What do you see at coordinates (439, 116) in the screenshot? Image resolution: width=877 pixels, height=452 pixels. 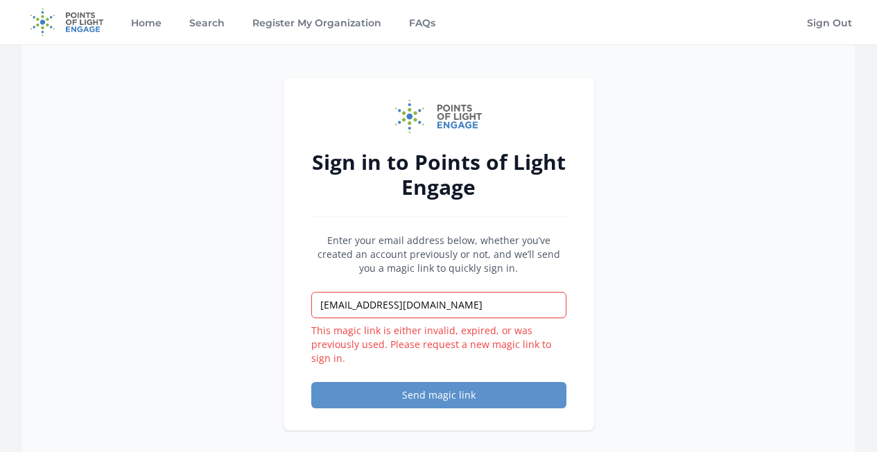 I see `img: Points of Light Engage logo` at bounding box center [439, 116].